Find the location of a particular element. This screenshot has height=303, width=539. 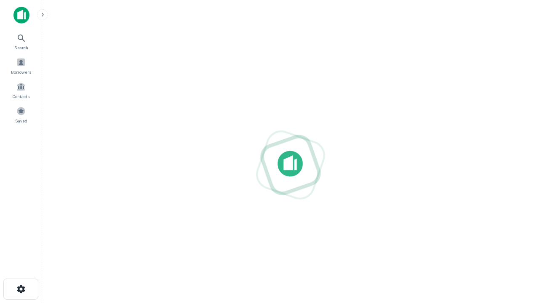

a: Borrowers is located at coordinates (21, 66).